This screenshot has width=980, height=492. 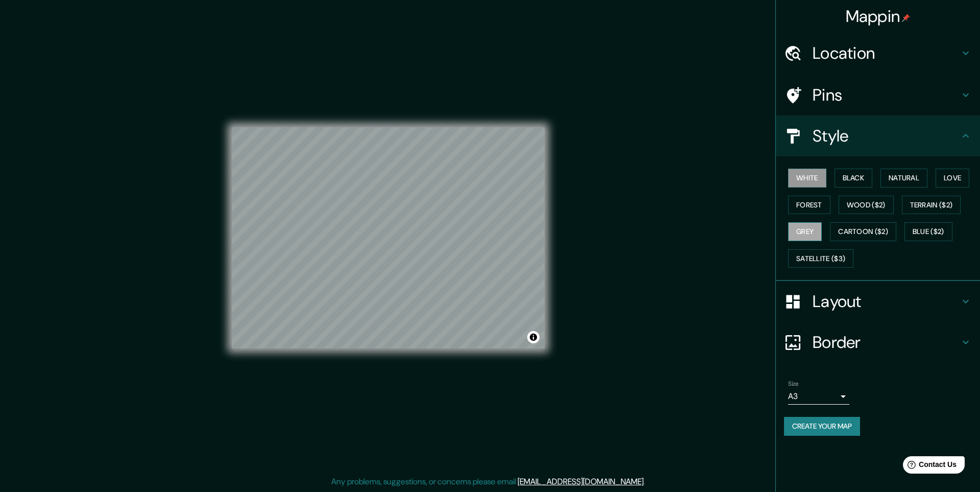 What do you see at coordinates (886, 95) in the screenshot?
I see `h4: Pins` at bounding box center [886, 95].